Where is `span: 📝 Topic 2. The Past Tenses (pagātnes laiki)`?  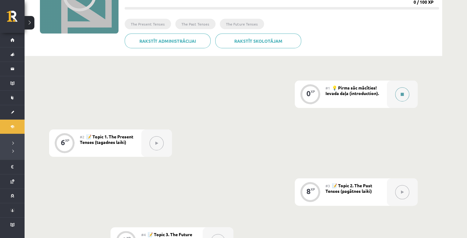 span: 📝 Topic 2. The Past Tenses (pagātnes laiki) is located at coordinates (349, 188).